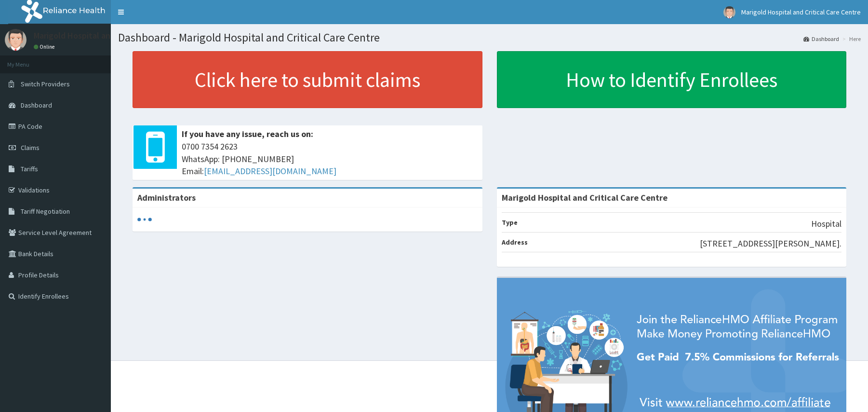 This screenshot has width=868, height=412. Describe the element at coordinates (509, 223) in the screenshot. I see `b: Type` at that location.